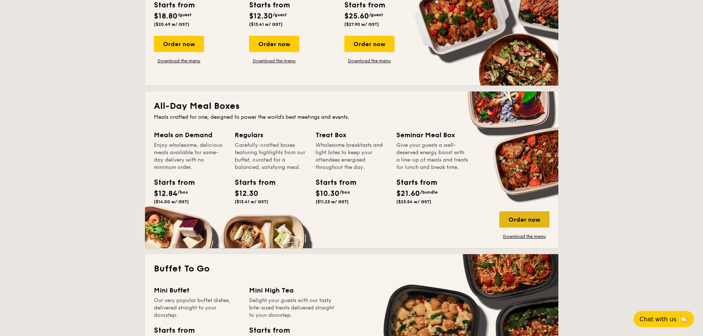 The image size is (703, 336). Describe the element at coordinates (352, 269) in the screenshot. I see `h2: Buffet To Go` at that location.